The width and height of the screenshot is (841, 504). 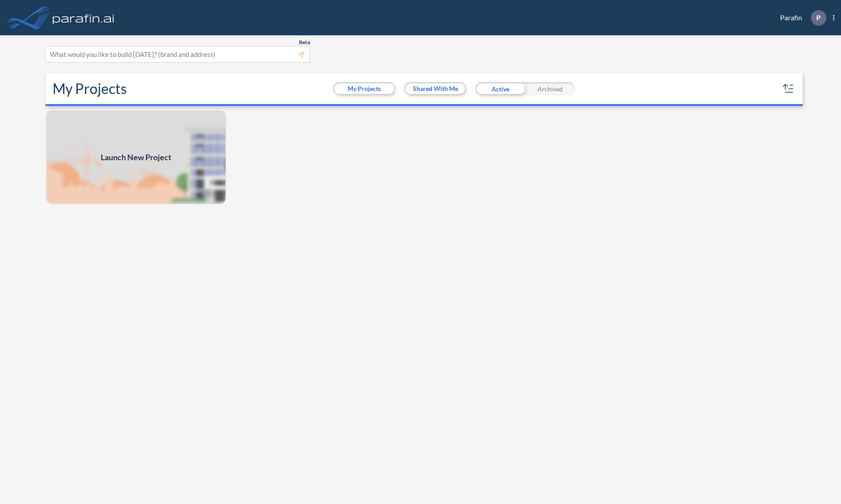 What do you see at coordinates (801, 18) in the screenshot?
I see `div: Parafin` at bounding box center [801, 18].